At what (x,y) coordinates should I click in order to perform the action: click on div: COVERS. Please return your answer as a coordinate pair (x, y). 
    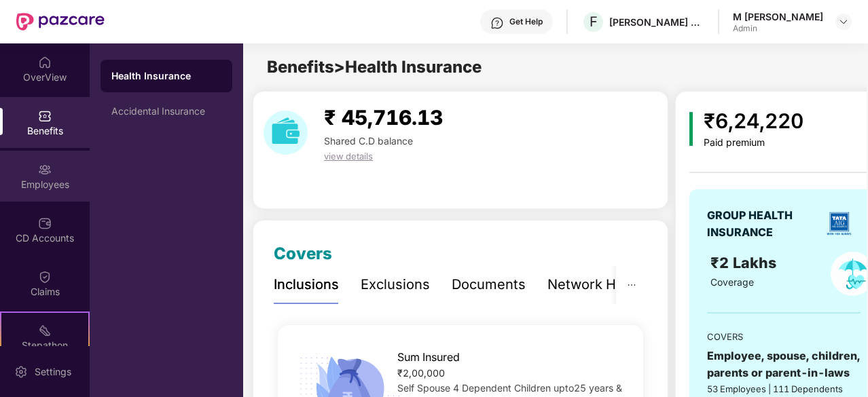
    Looking at the image, I should click on (784, 337).